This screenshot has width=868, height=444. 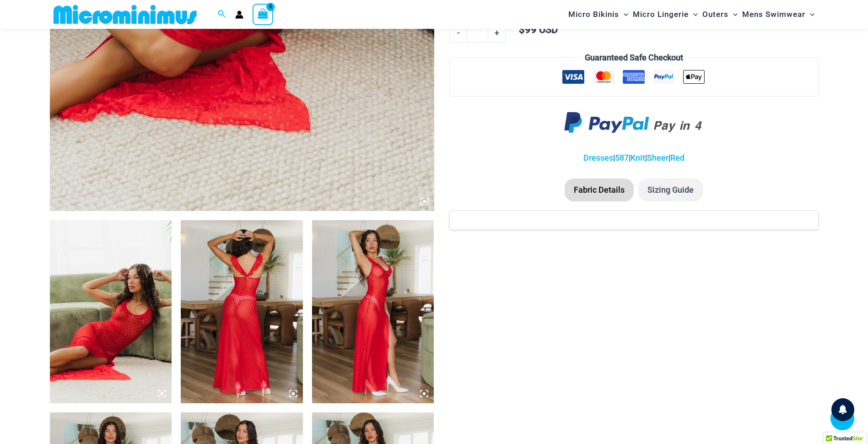 What do you see at coordinates (677, 157) in the screenshot?
I see `a: Red` at bounding box center [677, 157].